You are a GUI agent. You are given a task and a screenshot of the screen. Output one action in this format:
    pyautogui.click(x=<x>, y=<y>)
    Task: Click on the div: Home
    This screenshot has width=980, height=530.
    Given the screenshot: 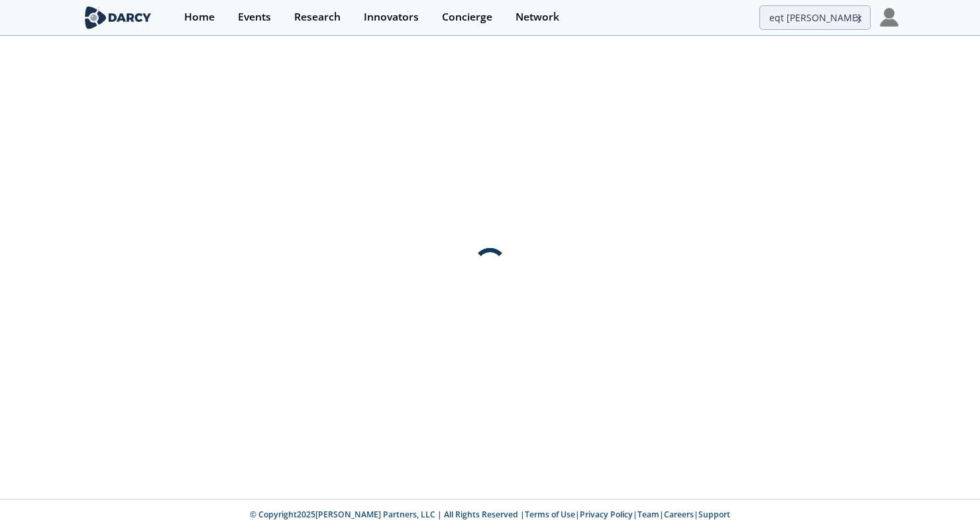 What is the action you would take?
    pyautogui.click(x=200, y=17)
    